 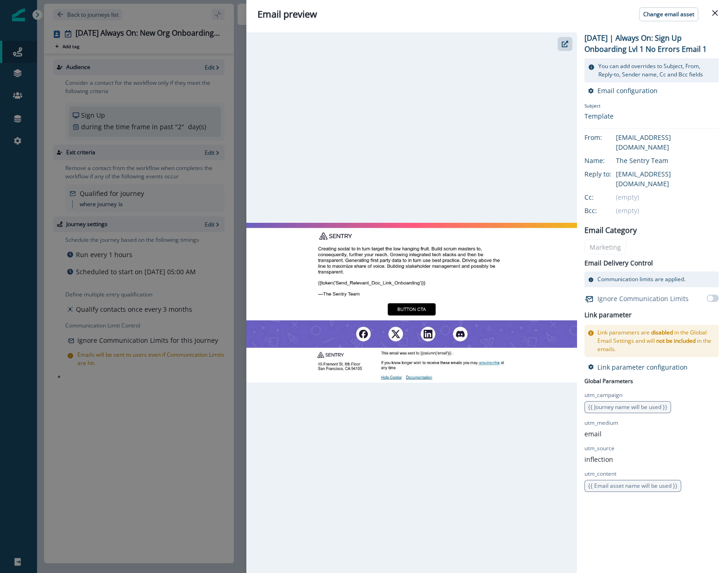 I want to click on div: Name:, so click(x=607, y=160).